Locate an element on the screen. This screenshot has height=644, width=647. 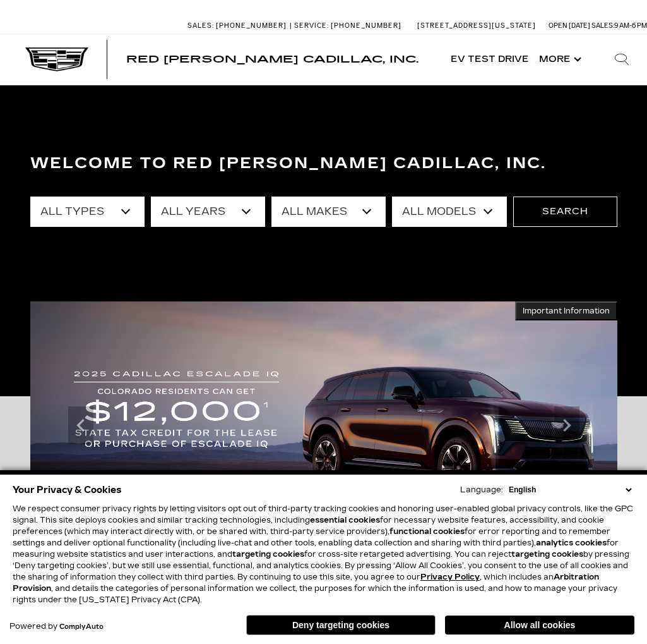
strong: functional cookies is located at coordinates (426, 531).